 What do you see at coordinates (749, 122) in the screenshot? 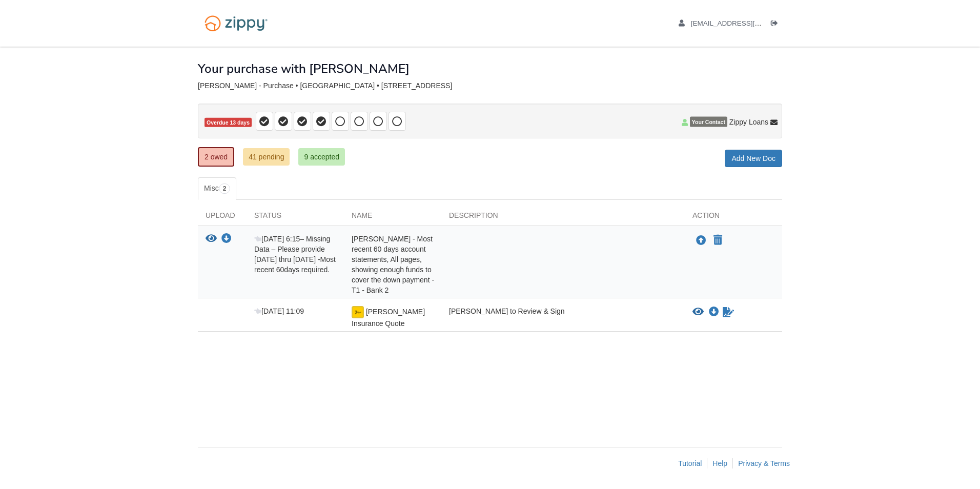
I see `span: Zippy Loans` at bounding box center [749, 122].